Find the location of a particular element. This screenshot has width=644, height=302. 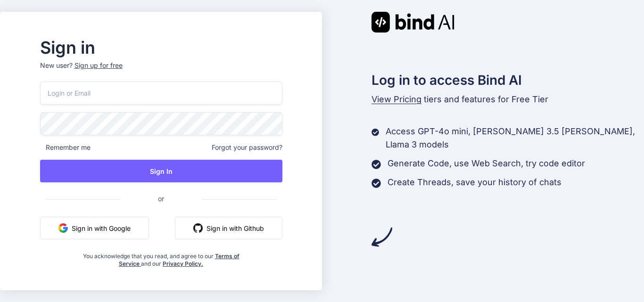

img: github is located at coordinates (198, 228).